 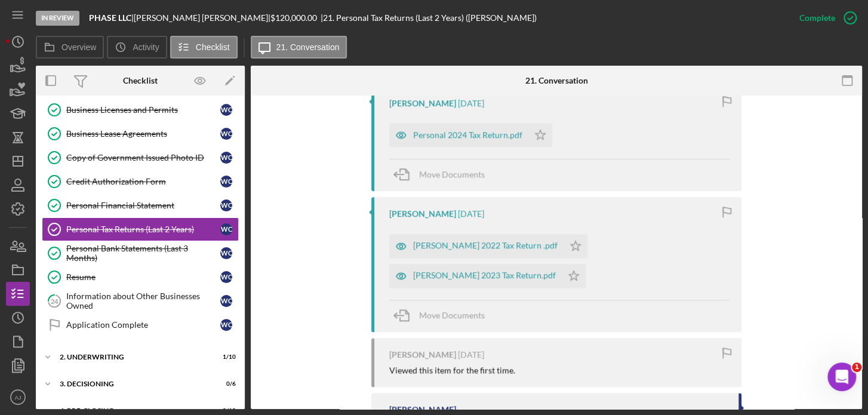 What do you see at coordinates (556, 81) in the screenshot?
I see `div: 21. Conversation` at bounding box center [556, 81].